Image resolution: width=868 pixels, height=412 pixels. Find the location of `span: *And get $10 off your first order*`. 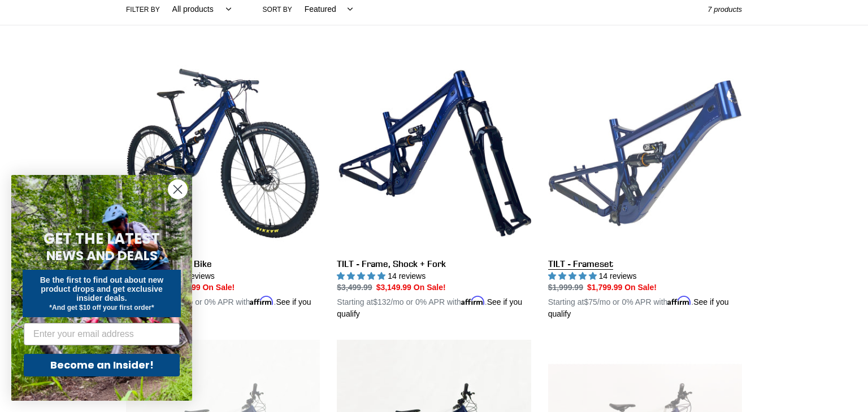

span: *And get $10 off your first order* is located at coordinates (101, 308).